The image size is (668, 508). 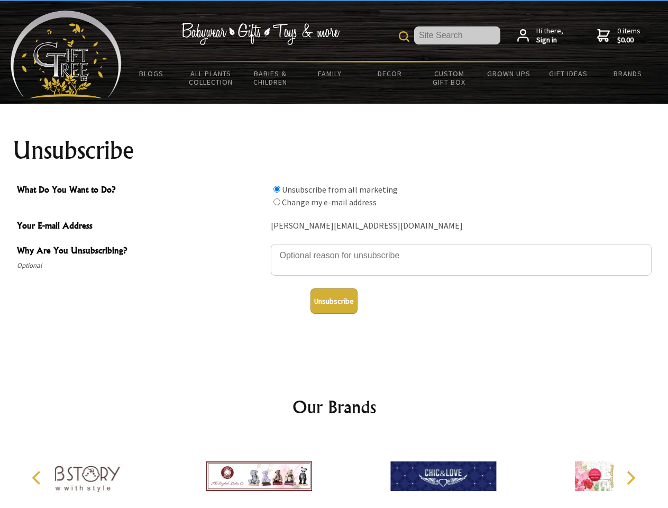 I want to click on h2: Our Brands, so click(x=334, y=407).